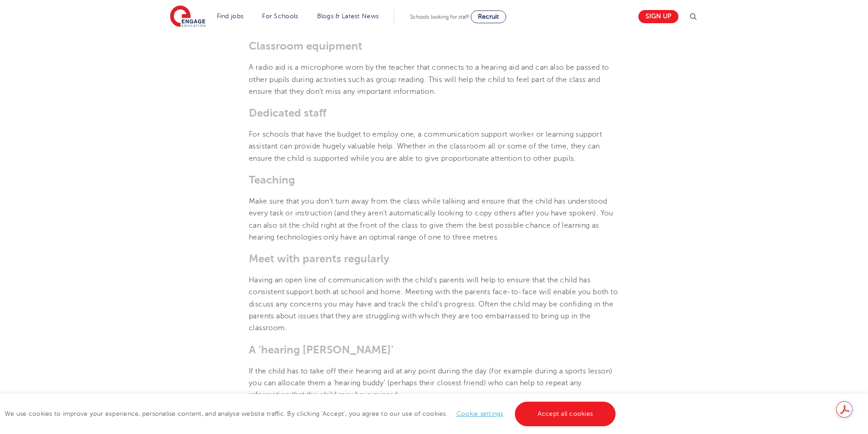 This screenshot has width=868, height=434. What do you see at coordinates (439, 17) in the screenshot?
I see `span: Schools looking for staff` at bounding box center [439, 17].